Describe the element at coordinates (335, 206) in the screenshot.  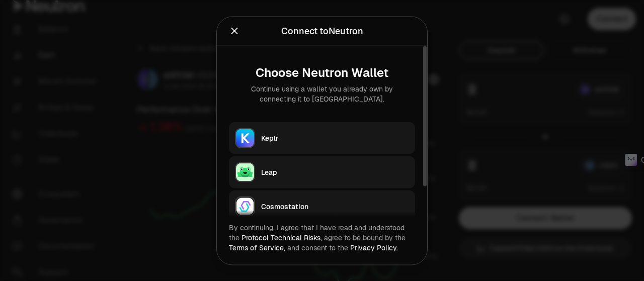
I see `div: Cosmostation` at that location.